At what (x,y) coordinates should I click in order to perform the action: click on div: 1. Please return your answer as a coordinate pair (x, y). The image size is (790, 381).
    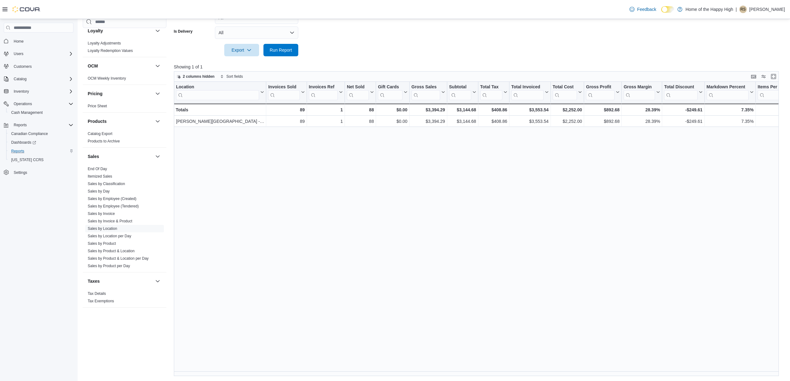
    Looking at the image, I should click on (326, 110).